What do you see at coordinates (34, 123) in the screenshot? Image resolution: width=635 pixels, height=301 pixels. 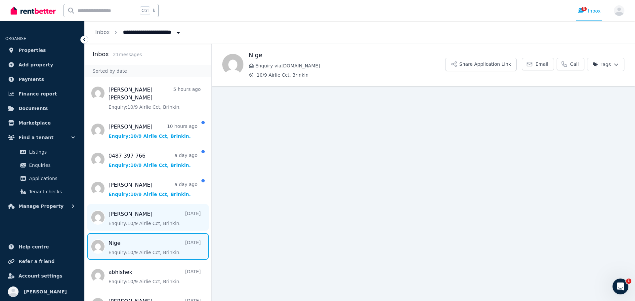 I see `span: Marketplace` at bounding box center [34, 123].